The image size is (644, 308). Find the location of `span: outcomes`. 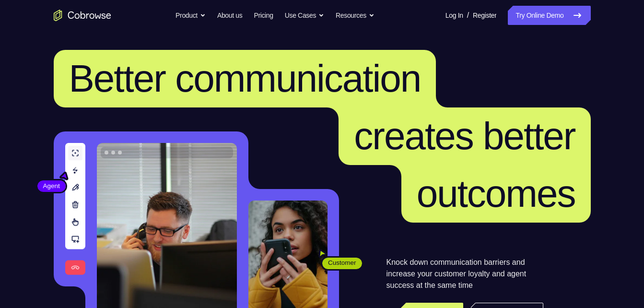

span: outcomes is located at coordinates (496, 194).